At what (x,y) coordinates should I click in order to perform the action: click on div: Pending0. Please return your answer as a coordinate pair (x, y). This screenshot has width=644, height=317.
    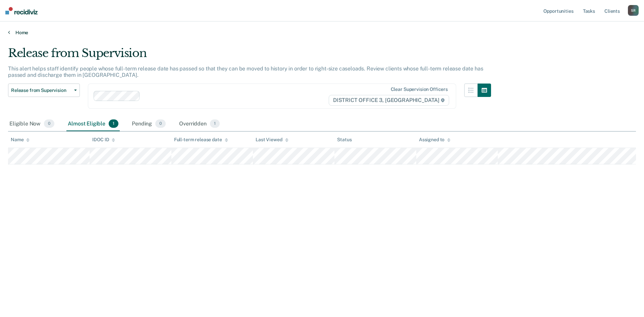
    Looking at the image, I should click on (148, 124).